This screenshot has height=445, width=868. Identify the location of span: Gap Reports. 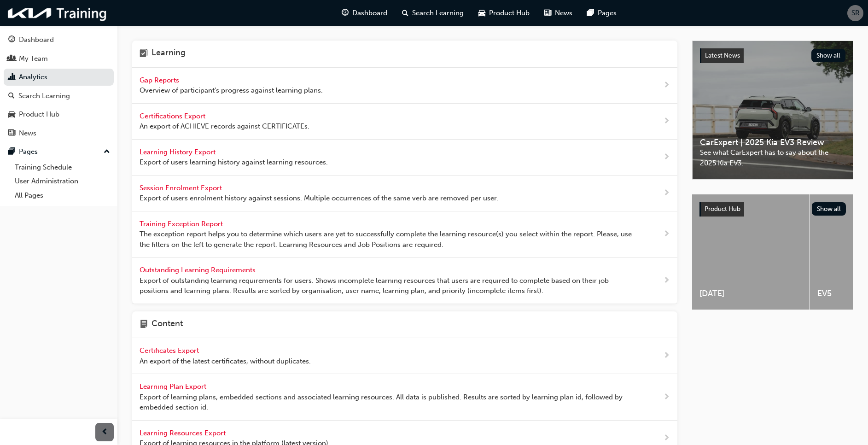
(160, 80).